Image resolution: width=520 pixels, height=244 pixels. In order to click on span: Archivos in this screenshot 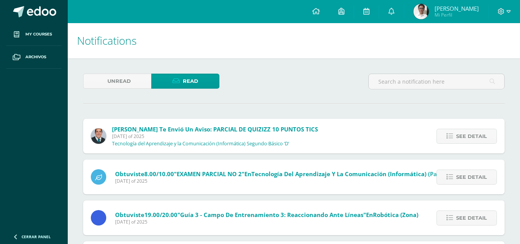, I will do `click(36, 57)`.